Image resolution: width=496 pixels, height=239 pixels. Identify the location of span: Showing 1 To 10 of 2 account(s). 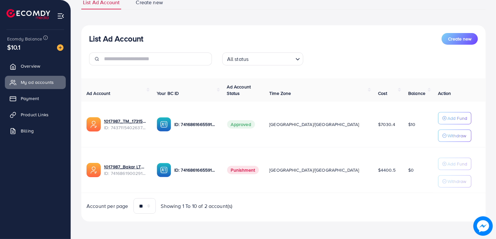
(197, 206).